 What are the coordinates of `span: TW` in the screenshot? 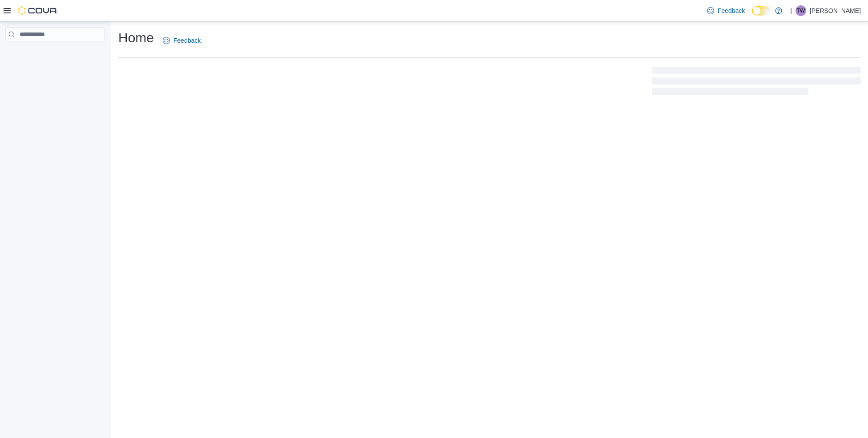 It's located at (801, 11).